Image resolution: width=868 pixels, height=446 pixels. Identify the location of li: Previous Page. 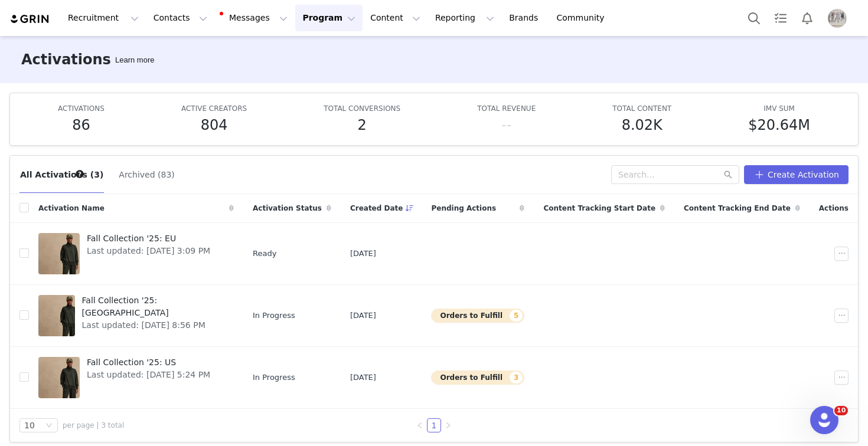
(420, 426).